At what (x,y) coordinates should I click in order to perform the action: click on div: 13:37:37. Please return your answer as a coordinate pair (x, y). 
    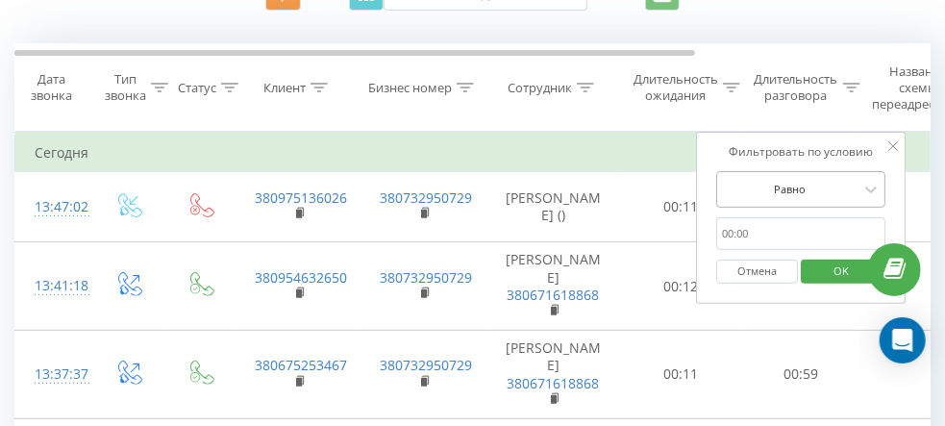
    Looking at the image, I should click on (54, 374).